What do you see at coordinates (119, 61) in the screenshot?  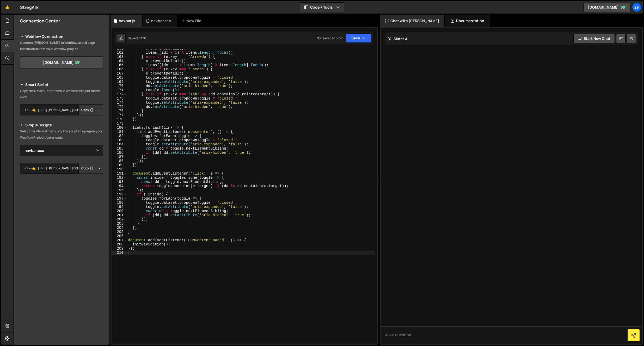 I see `div: 164` at bounding box center [119, 61].